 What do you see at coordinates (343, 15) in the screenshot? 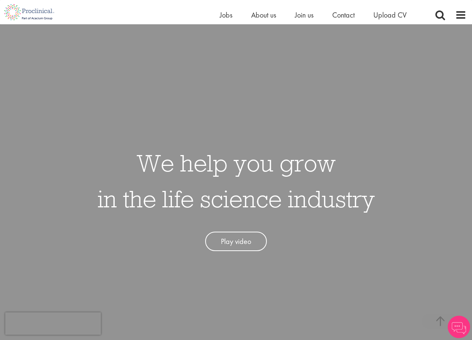
I see `span: Contact` at bounding box center [343, 15].